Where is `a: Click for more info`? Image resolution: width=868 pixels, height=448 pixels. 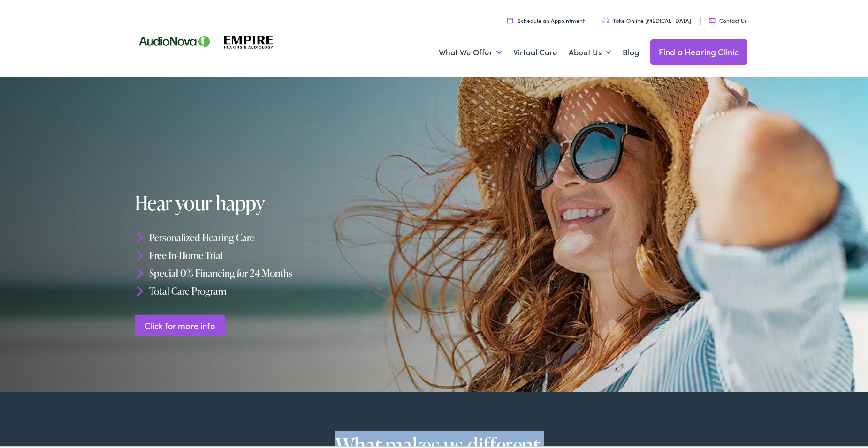
a: Click for more info is located at coordinates (180, 324).